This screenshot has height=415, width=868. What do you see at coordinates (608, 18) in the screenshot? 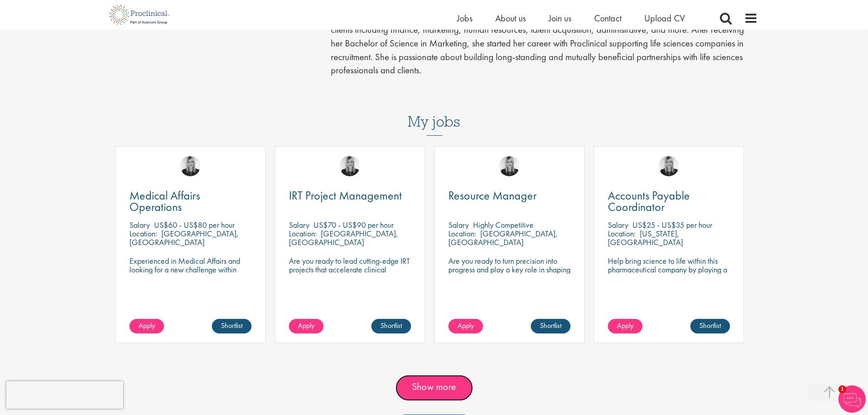
I see `span: Contact` at bounding box center [608, 18].